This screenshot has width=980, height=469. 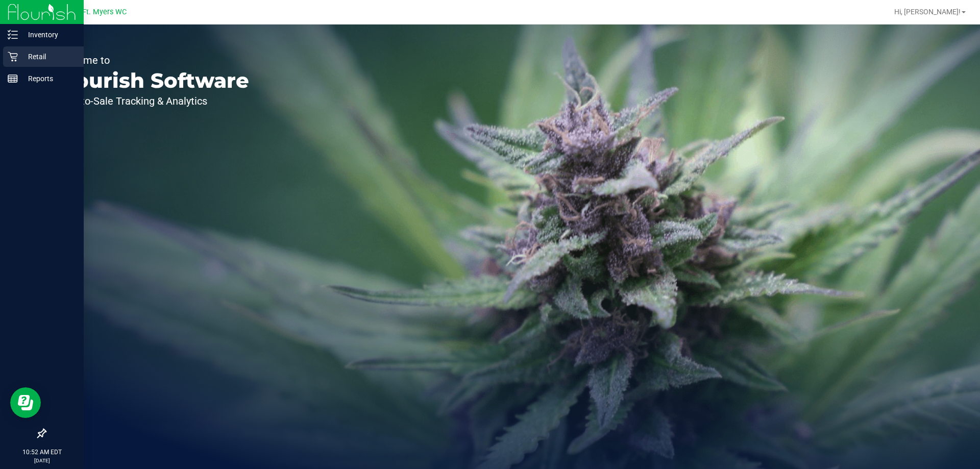 What do you see at coordinates (13, 79) in the screenshot?
I see `inline-svg: Reports` at bounding box center [13, 79].